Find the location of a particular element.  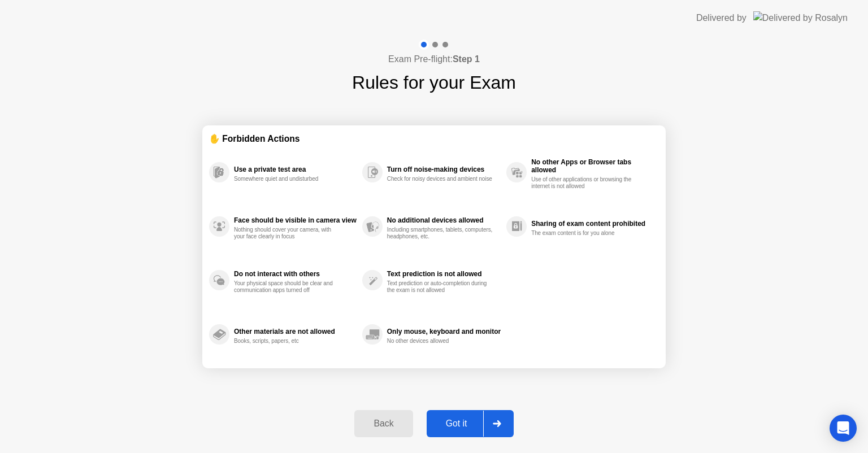

div: No other Apps or Browser tabs allowed is located at coordinates (592, 166).